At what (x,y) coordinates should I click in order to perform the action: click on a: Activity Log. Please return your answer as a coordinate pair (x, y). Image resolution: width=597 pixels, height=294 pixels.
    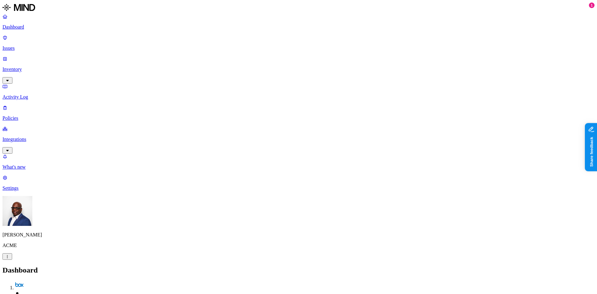
    Looking at the image, I should click on (299, 92).